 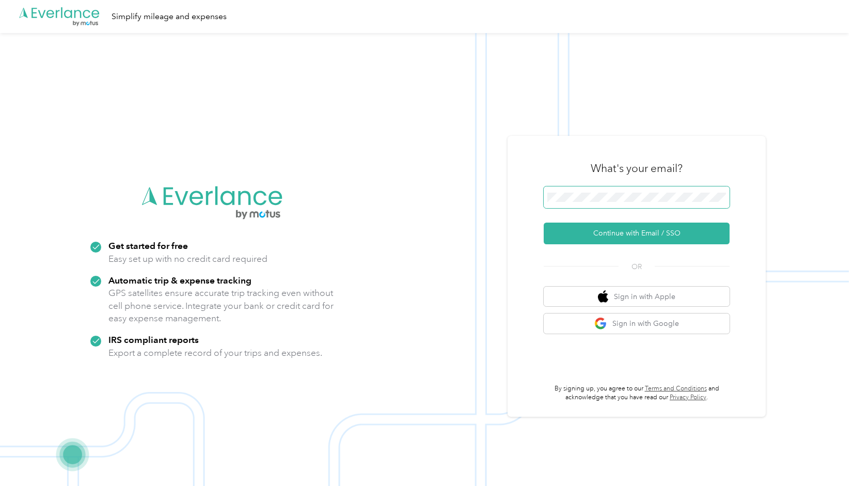 What do you see at coordinates (676, 388) in the screenshot?
I see `a: Terms and Conditions` at bounding box center [676, 388].